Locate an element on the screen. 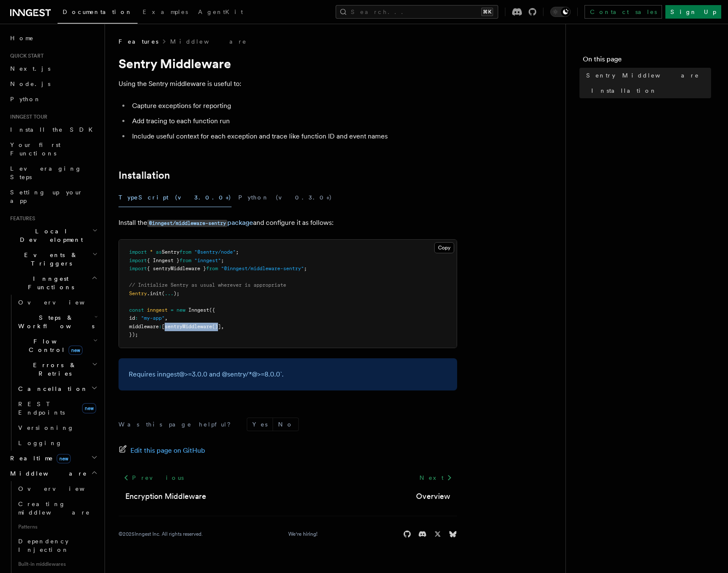 This screenshot has height=573, width=728. a: Creating middleware is located at coordinates (57, 508).